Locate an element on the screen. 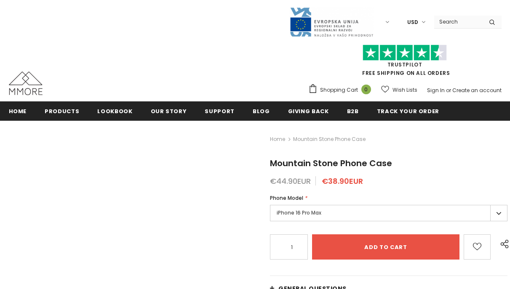 The width and height of the screenshot is (510, 289). img: Javni Razpis is located at coordinates (331, 22).